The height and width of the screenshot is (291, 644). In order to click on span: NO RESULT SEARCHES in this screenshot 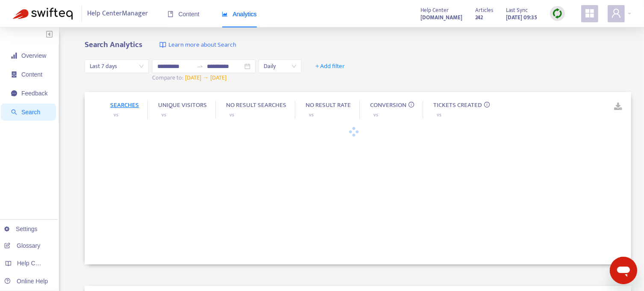, I will do `click(256, 105)`.